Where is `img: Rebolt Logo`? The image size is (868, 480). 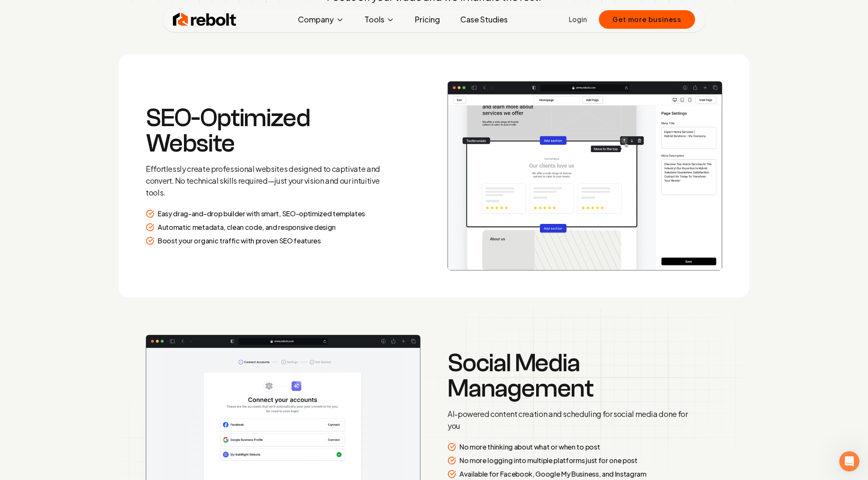 img: Rebolt Logo is located at coordinates (205, 20).